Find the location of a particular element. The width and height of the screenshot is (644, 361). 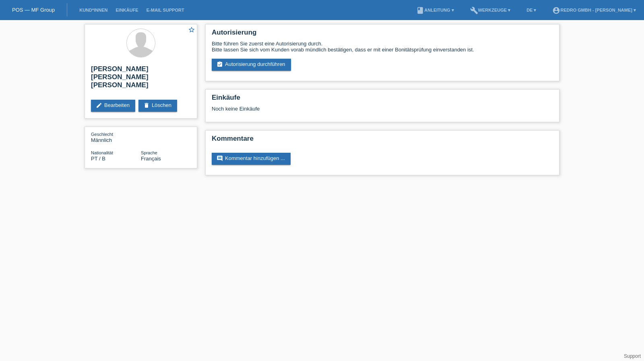

span: Portugal / B / 21.05.2011 is located at coordinates (98, 158).